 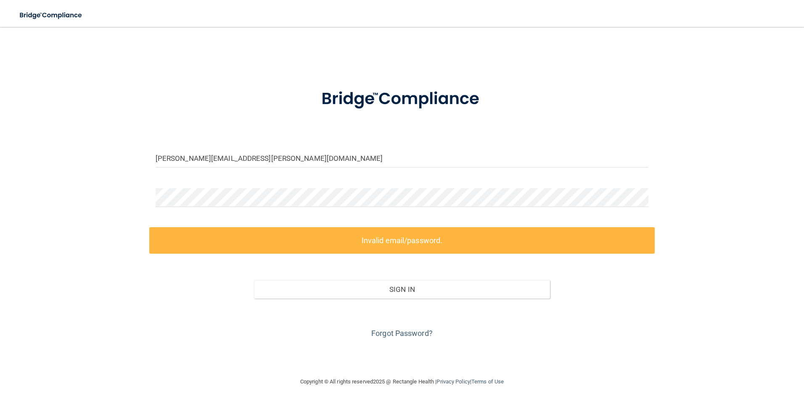 What do you see at coordinates (402, 382) in the screenshot?
I see `div: Copyright © All rights reserved 2025 @ Rectangle Health | |` at bounding box center [402, 382].